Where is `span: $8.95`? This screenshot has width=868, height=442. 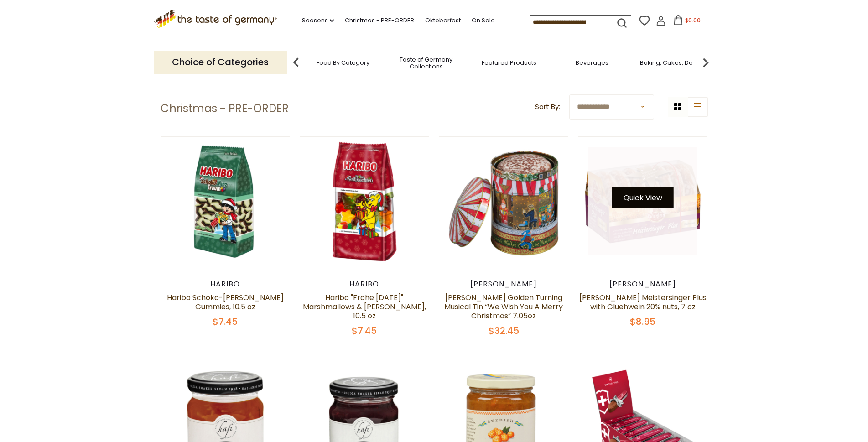
span: $8.95 is located at coordinates (643, 321).